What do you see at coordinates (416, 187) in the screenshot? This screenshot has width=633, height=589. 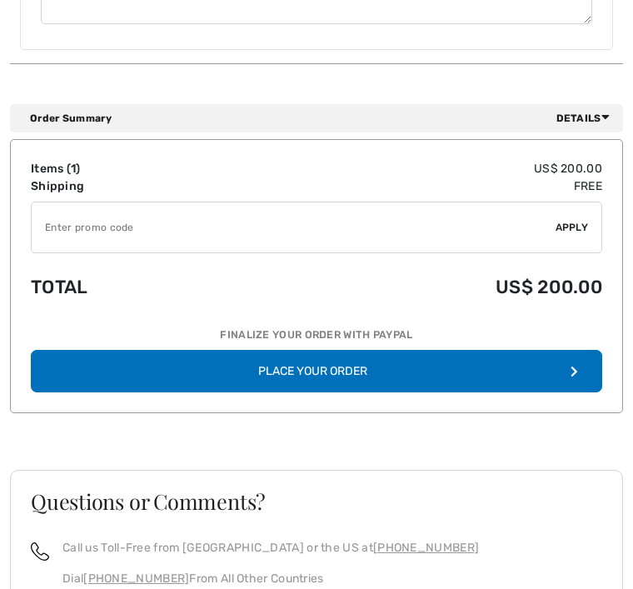 I see `td: Free` at bounding box center [416, 187].